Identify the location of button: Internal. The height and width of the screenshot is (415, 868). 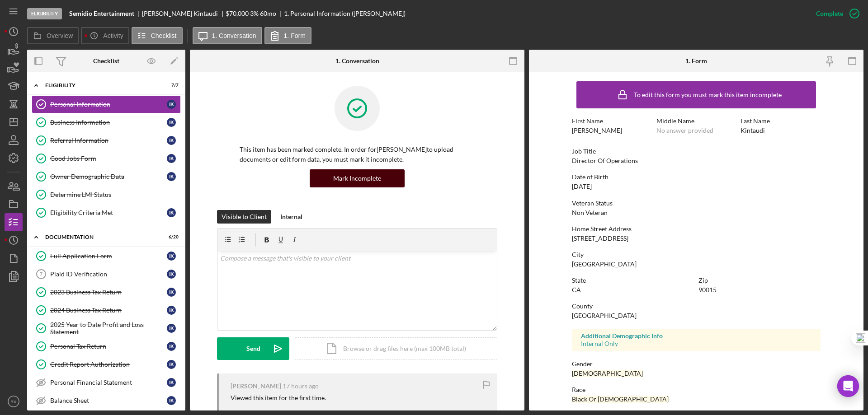
(291, 217).